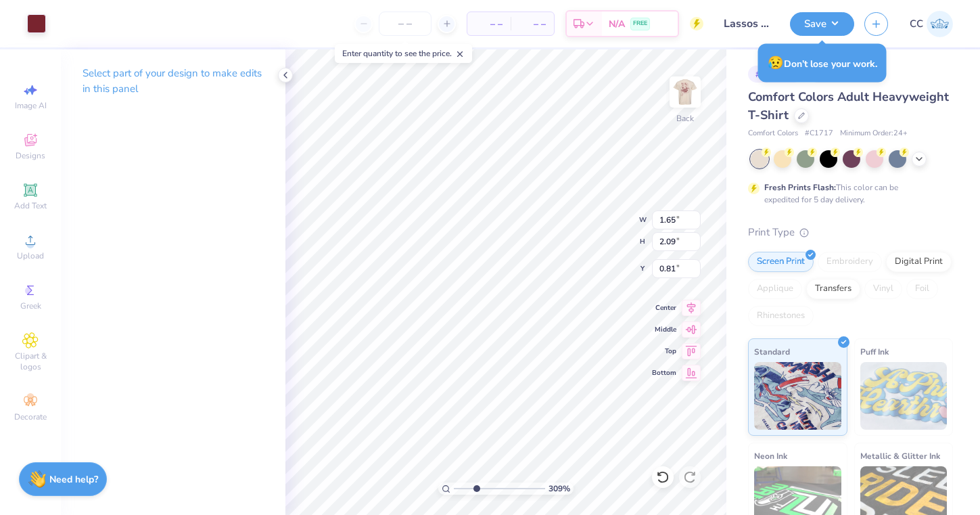 The height and width of the screenshot is (515, 980). What do you see at coordinates (875, 351) in the screenshot?
I see `span: Puff Ink` at bounding box center [875, 351].